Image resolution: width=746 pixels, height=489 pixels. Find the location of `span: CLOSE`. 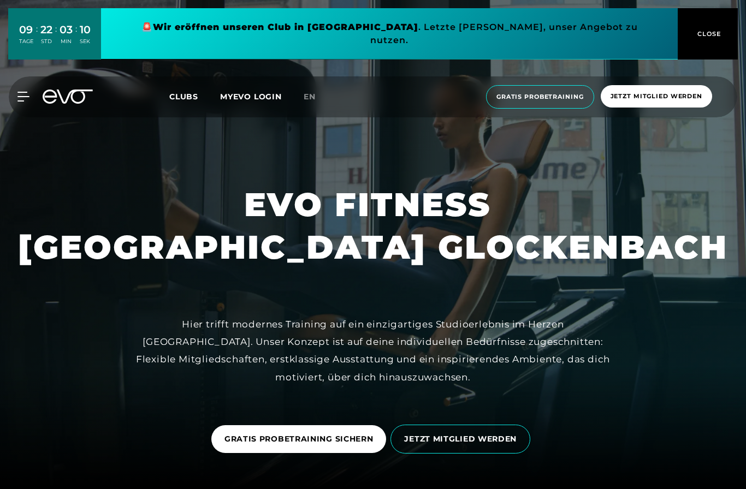

span: CLOSE is located at coordinates (708, 34).